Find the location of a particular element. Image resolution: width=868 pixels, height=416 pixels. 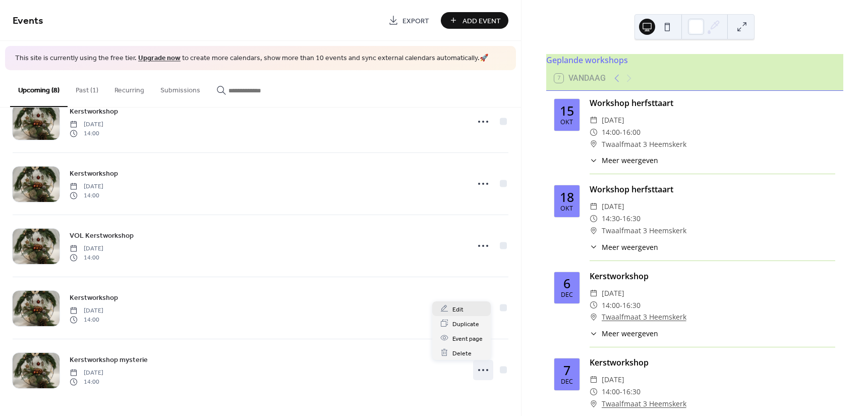

div: 15 is located at coordinates (567, 111).